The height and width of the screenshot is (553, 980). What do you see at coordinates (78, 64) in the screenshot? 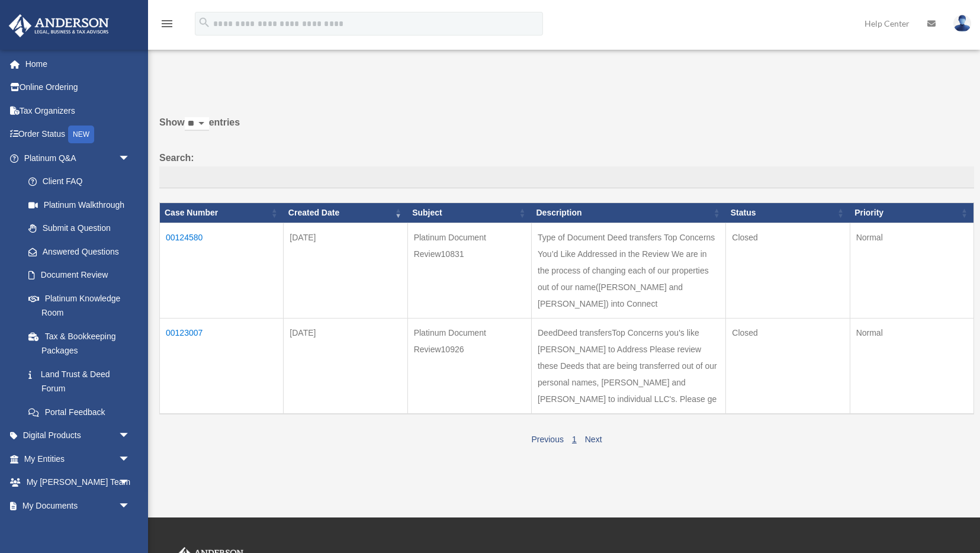
I see `a: Home` at bounding box center [78, 64].